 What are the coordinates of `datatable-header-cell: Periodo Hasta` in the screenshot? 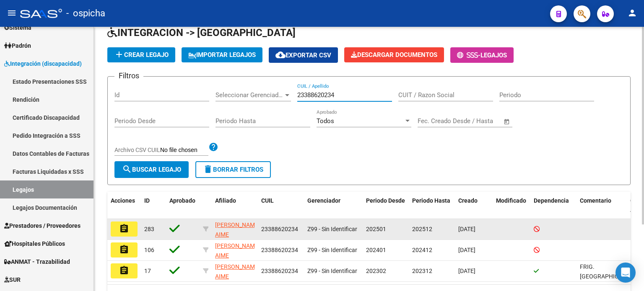 It's located at (432, 206).